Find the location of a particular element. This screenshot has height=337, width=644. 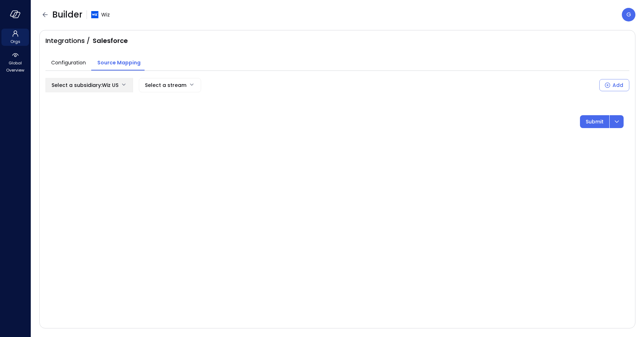

p: G is located at coordinates (628, 15).